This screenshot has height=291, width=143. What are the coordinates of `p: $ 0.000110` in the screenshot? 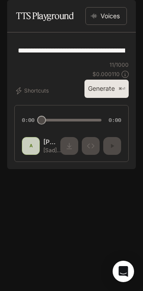 It's located at (106, 74).